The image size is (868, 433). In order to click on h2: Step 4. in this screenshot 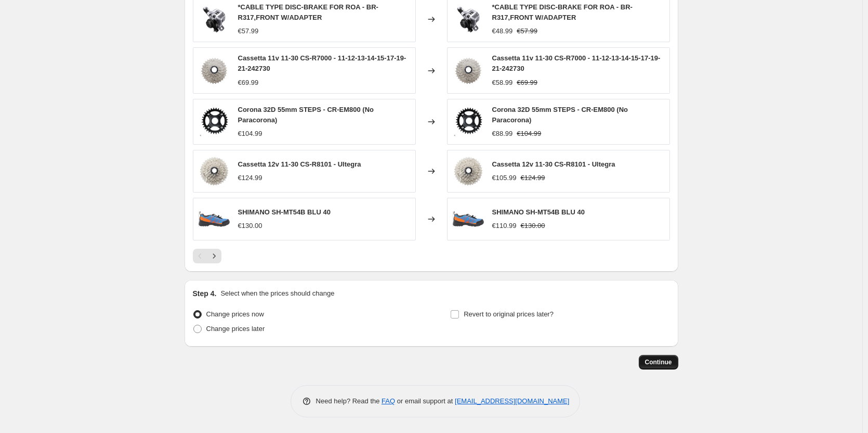, I will do `click(205, 293)`.